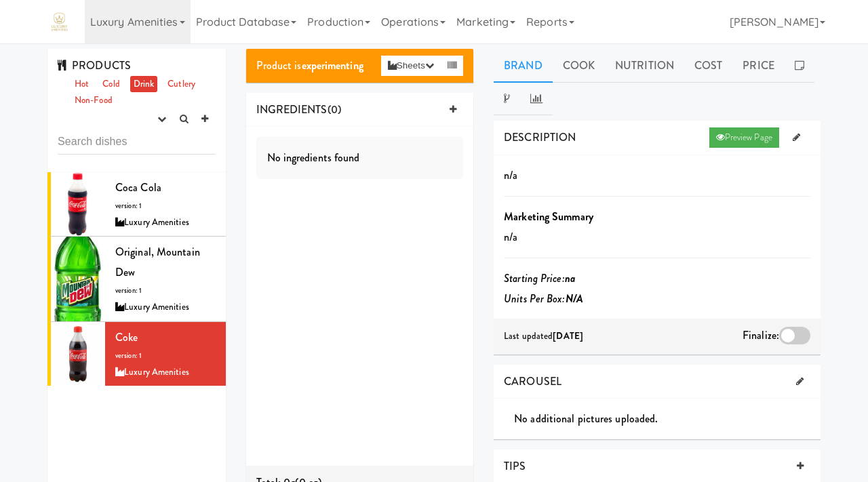 This screenshot has height=482, width=868. I want to click on li: Coca Colaversion: 1Luxury Amenities, so click(136, 205).